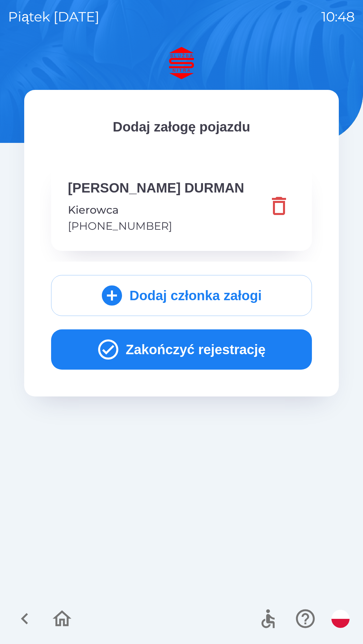  I want to click on button: Dodaj członka załogi, so click(182, 296).